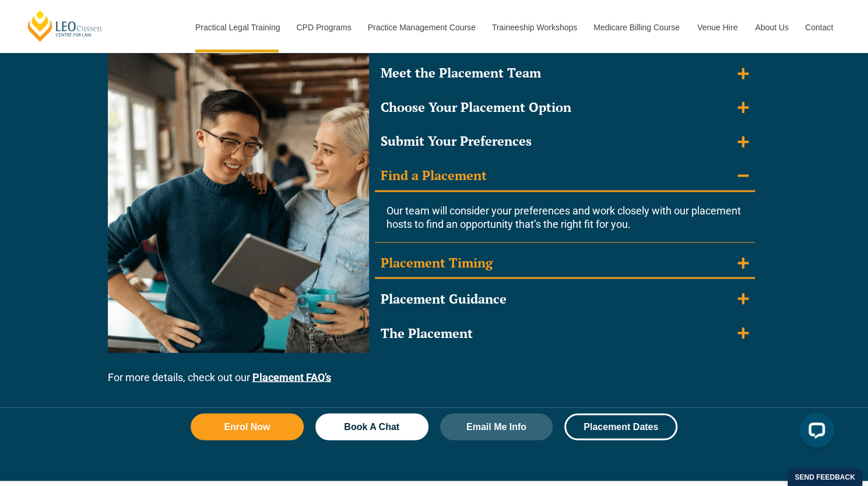 The image size is (868, 486). What do you see at coordinates (179, 377) in the screenshot?
I see `span: For more details, check out our` at bounding box center [179, 377].